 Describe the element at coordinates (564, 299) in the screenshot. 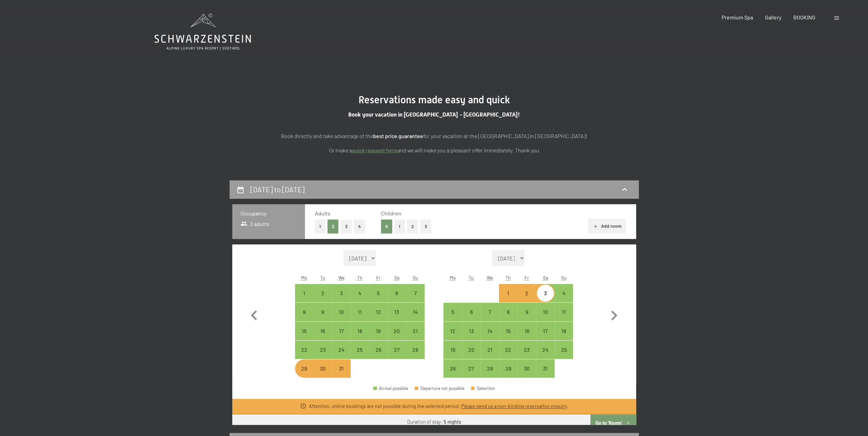

I see `div: 4` at that location.